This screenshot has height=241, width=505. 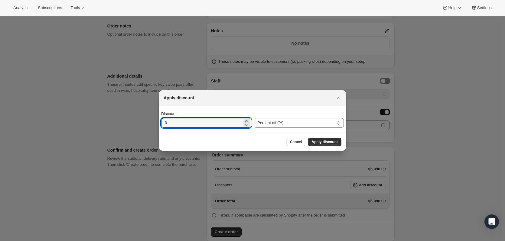 What do you see at coordinates (324, 142) in the screenshot?
I see `span: Apply discount` at bounding box center [324, 142].